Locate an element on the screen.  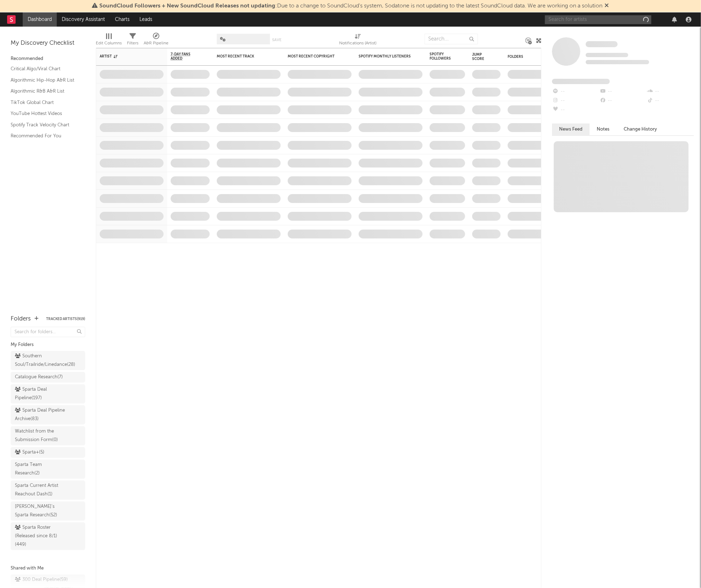
div: Spotify Followers is located at coordinates (442, 57).